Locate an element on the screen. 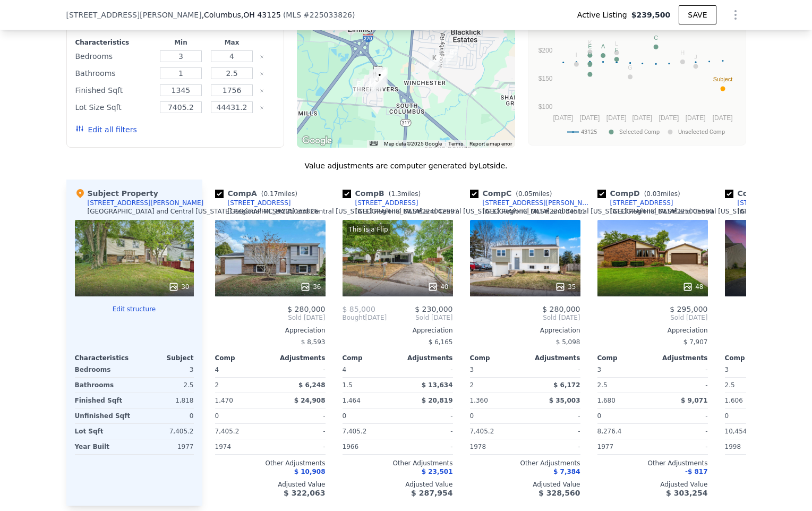 The height and width of the screenshot is (511, 812). span: 3 is located at coordinates (727, 370).